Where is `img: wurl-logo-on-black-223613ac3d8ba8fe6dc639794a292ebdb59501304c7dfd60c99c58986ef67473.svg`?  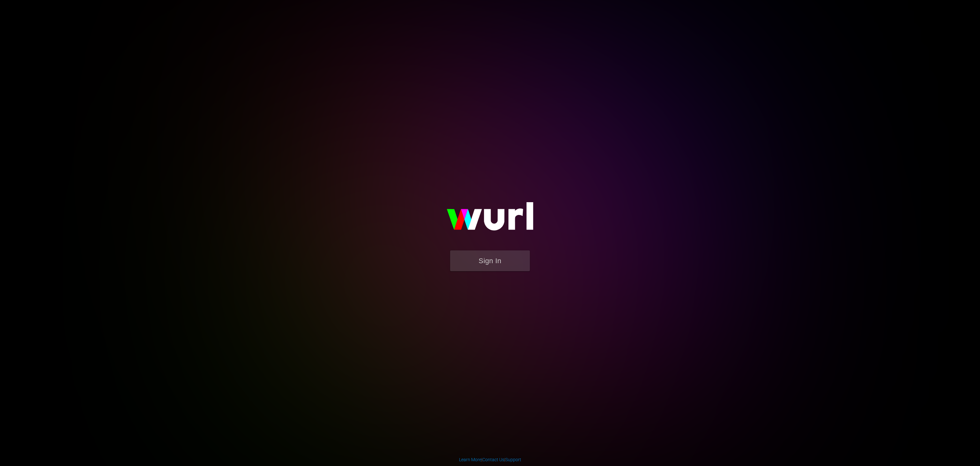 img: wurl-logo-on-black-223613ac3d8ba8fe6dc639794a292ebdb59501304c7dfd60c99c58986ef67473.svg is located at coordinates (490, 219).